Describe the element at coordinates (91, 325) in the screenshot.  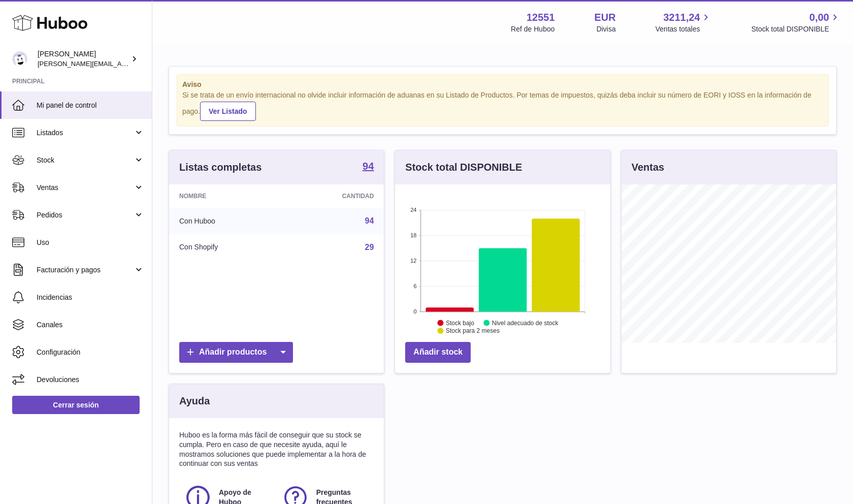
I see `span: Canales` at that location.